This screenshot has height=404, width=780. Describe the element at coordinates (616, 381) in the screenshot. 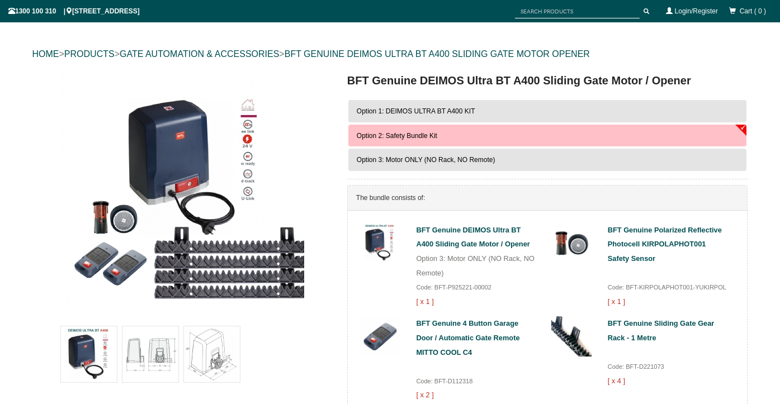

I see `strong: [ x 4 ]` at that location.